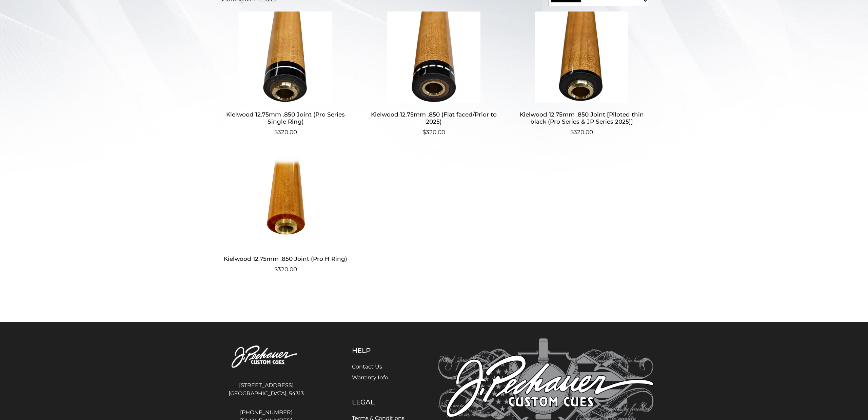 The height and width of the screenshot is (420, 868). Describe the element at coordinates (434, 118) in the screenshot. I see `h2: Kielwood 12.75mm .850 (Flat faced/Prior to 2025)` at that location.